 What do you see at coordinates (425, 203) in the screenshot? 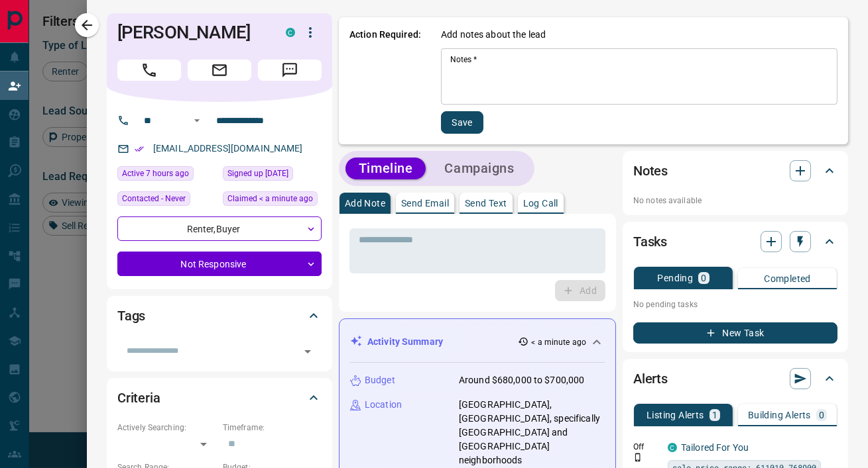
I see `p: Send Email` at bounding box center [425, 203].